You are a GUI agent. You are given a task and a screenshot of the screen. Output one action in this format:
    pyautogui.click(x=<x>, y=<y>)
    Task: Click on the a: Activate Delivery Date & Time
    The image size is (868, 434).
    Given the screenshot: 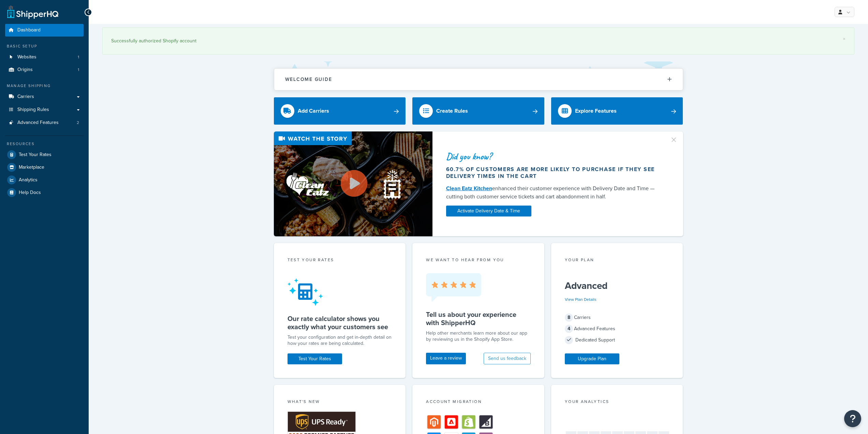 What is the action you would take?
    pyautogui.click(x=489, y=211)
    